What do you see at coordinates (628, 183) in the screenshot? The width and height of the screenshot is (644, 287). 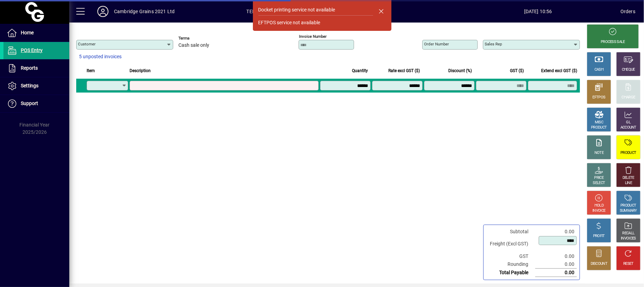 I see `div: LINE` at bounding box center [628, 183].